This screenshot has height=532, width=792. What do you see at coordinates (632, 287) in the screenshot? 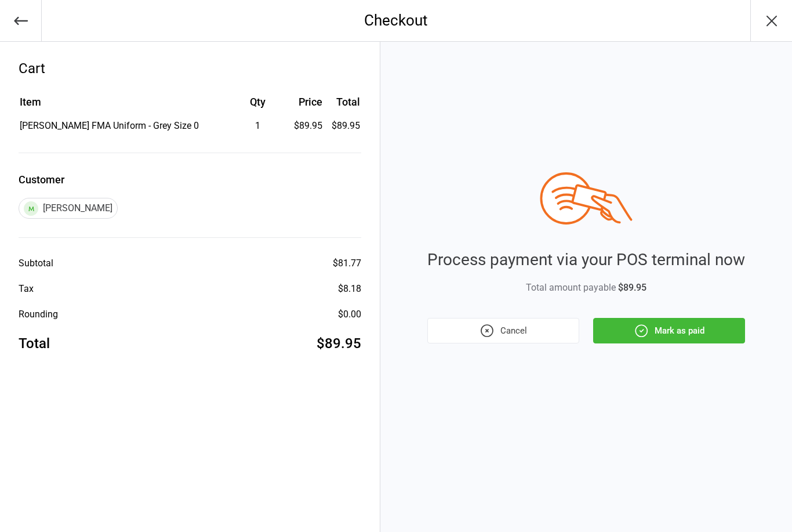
I see `span: $89.95` at bounding box center [632, 287].